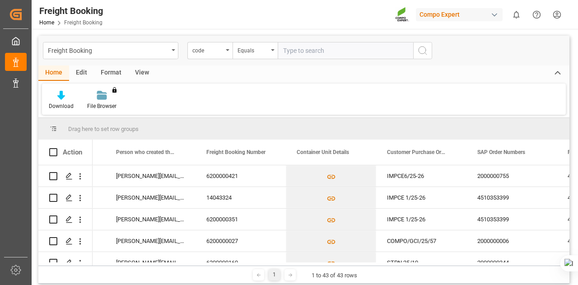 The image size is (578, 285). I want to click on div: 2000000344, so click(512, 262).